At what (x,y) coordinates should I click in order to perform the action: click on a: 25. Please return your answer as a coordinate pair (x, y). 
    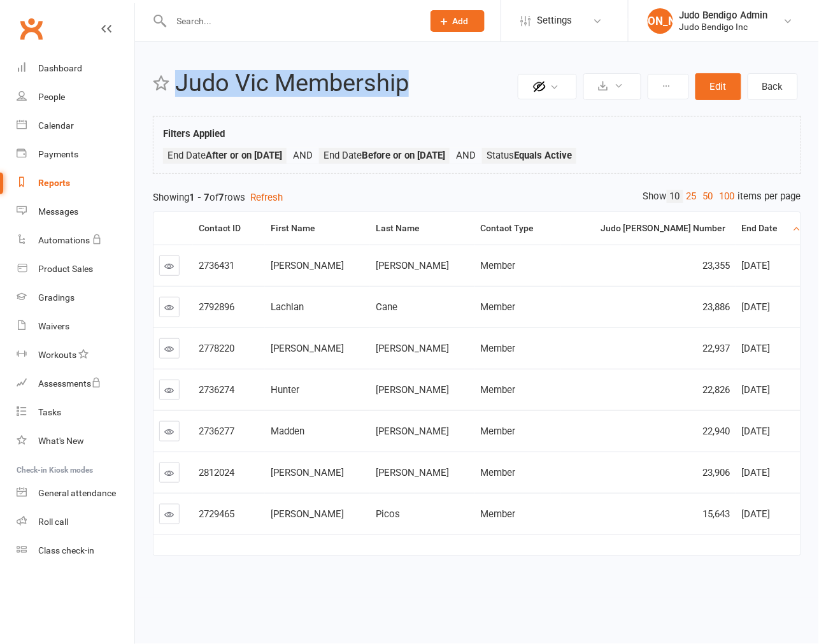
    Looking at the image, I should click on (692, 196).